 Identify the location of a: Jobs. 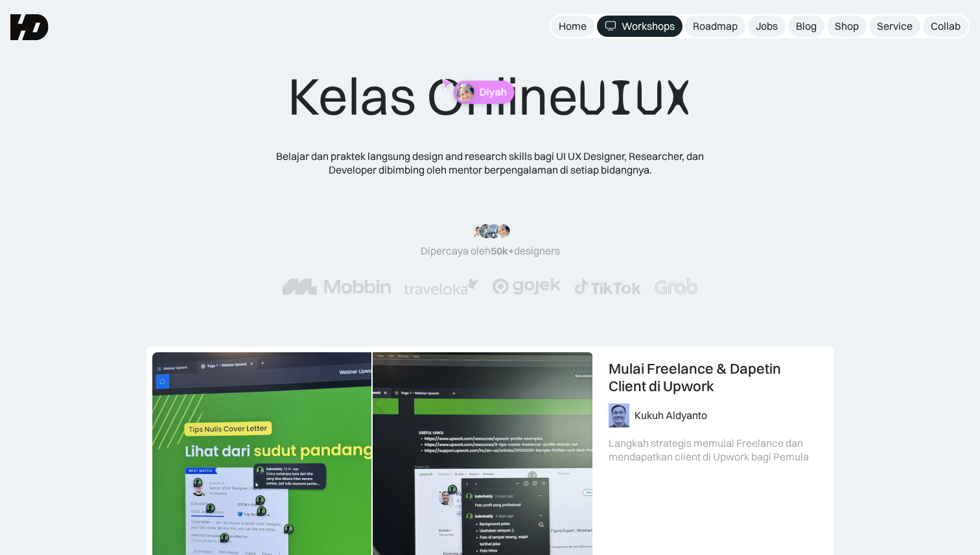
(767, 26).